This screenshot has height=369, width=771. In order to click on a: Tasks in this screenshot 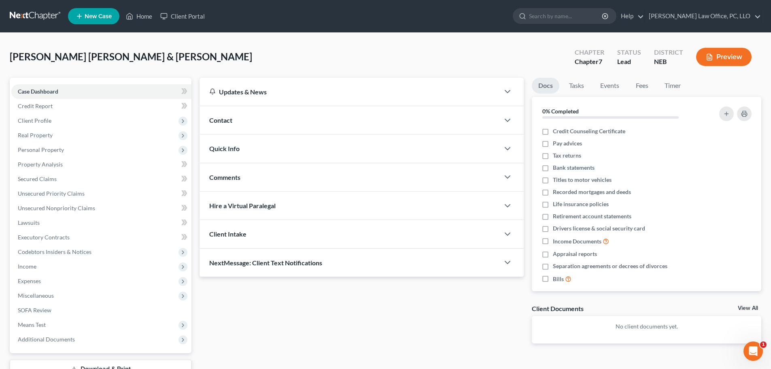, I will do `click(577, 85)`.